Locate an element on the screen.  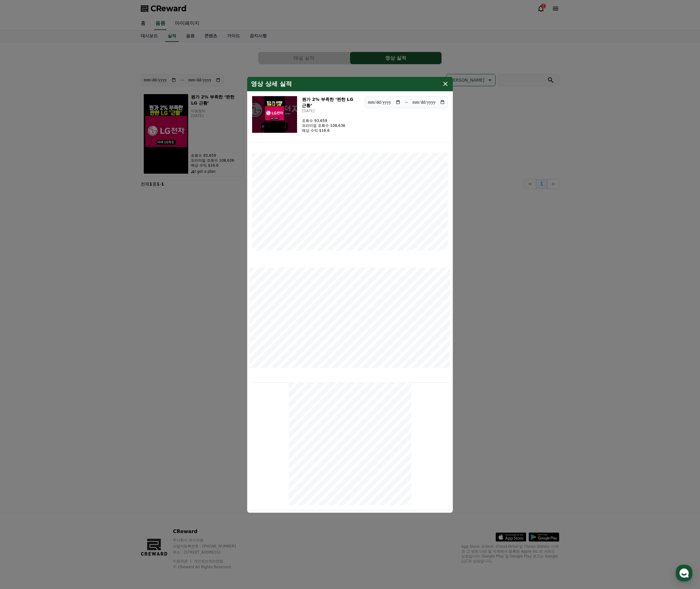
p: 조회수 93,659 is located at coordinates (323, 120).